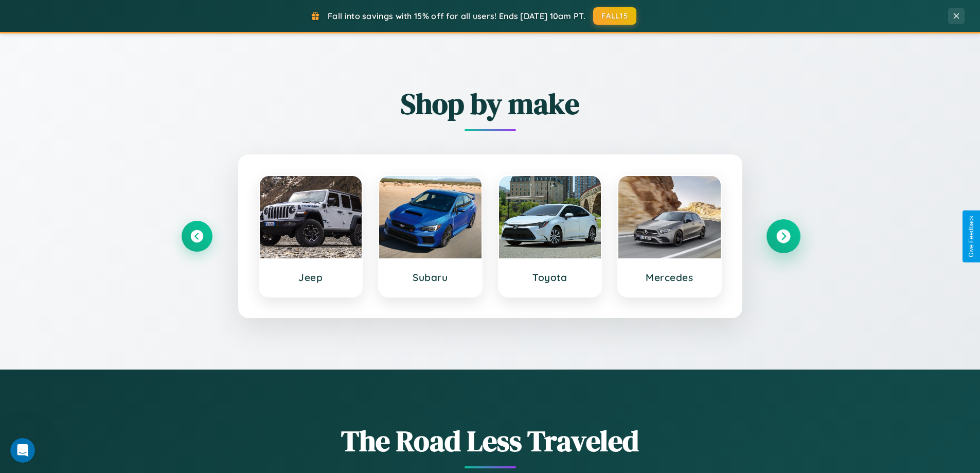 The height and width of the screenshot is (473, 980). Describe the element at coordinates (491, 441) in the screenshot. I see `h1: The Road Less Traveled` at that location.